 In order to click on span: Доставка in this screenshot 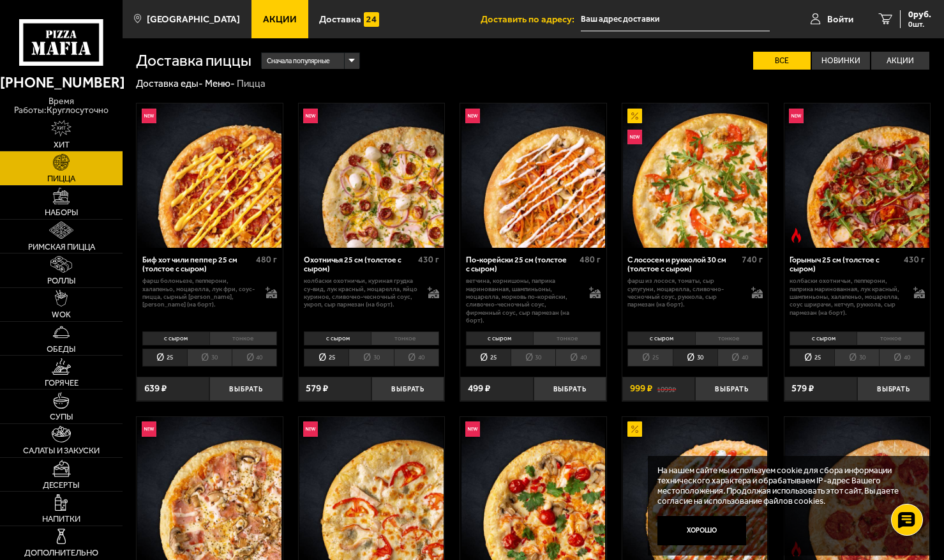, I will do `click(340, 19)`.